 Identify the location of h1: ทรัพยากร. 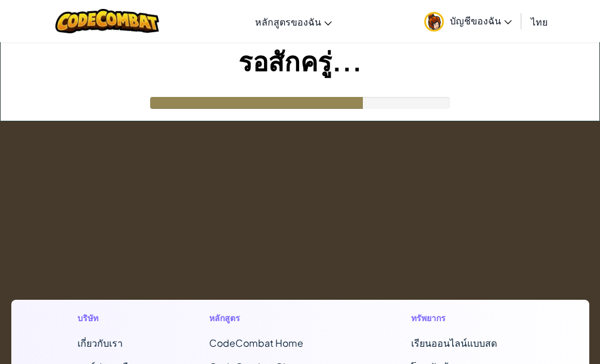
(466, 318).